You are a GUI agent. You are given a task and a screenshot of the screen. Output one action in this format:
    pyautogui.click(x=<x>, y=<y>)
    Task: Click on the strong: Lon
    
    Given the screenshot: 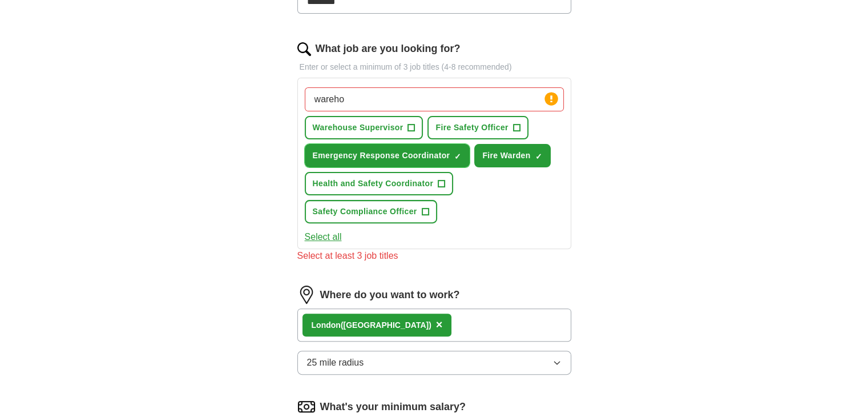 What is the action you would take?
    pyautogui.click(x=319, y=325)
    